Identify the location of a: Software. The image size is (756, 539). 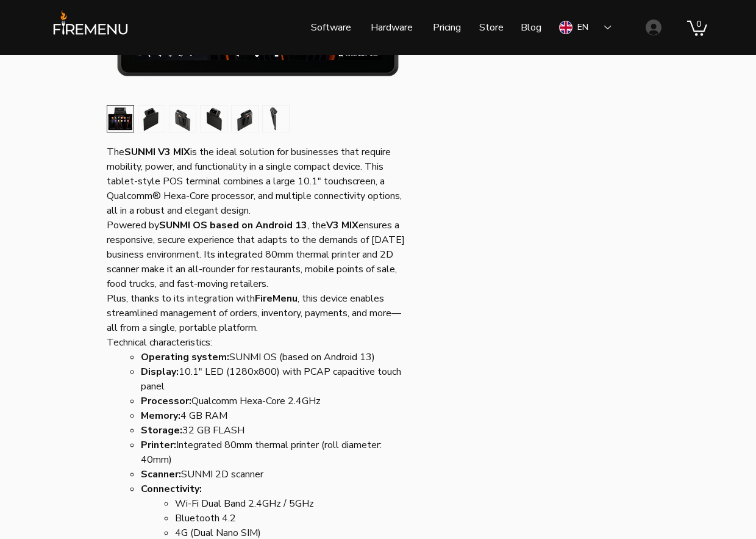
(330, 28).